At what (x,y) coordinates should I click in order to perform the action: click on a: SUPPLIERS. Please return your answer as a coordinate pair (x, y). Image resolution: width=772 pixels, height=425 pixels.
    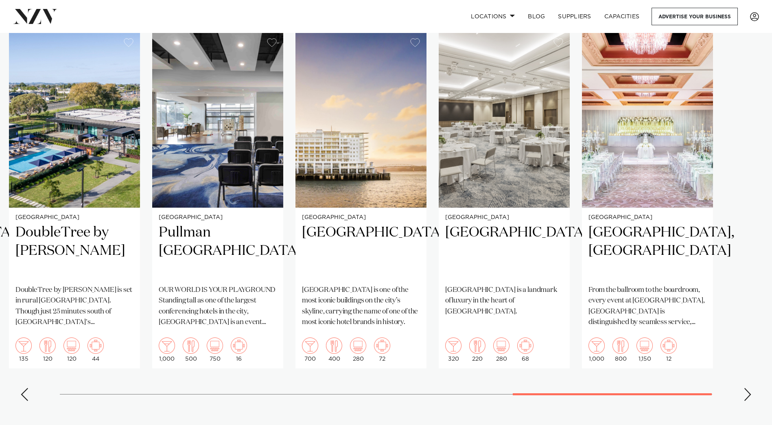
    Looking at the image, I should click on (574, 16).